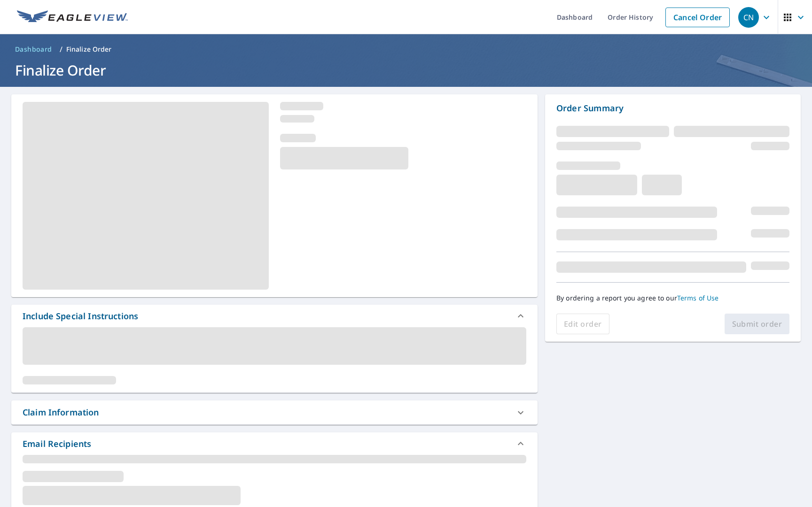 Image resolution: width=812 pixels, height=507 pixels. What do you see at coordinates (34, 49) in the screenshot?
I see `a: Dashboard` at bounding box center [34, 49].